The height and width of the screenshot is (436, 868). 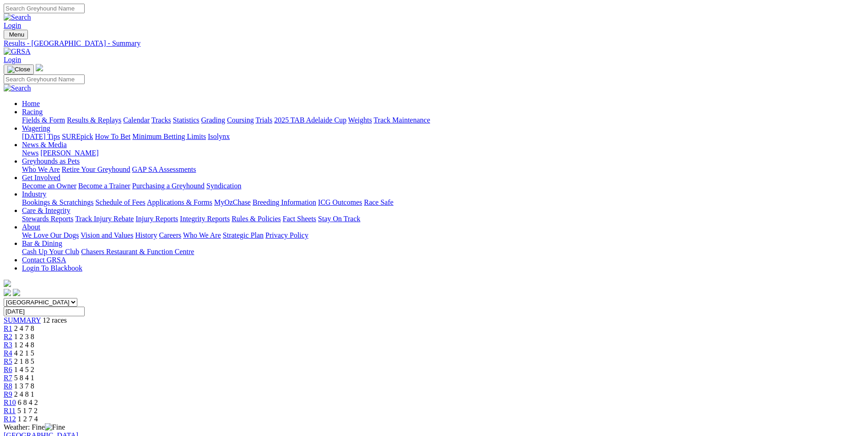 I want to click on a: History, so click(x=146, y=235).